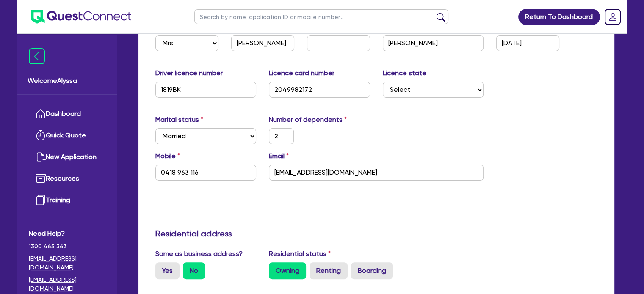 This screenshot has width=644, height=294. I want to click on label: Number of dependents, so click(308, 120).